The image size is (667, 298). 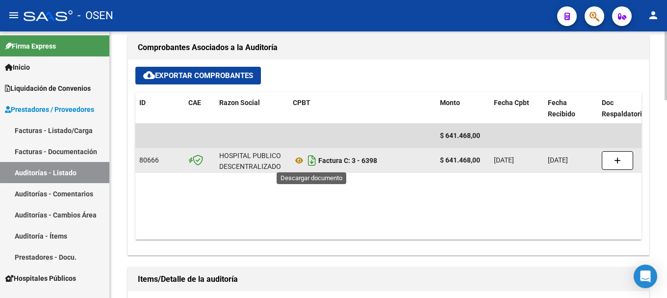 What do you see at coordinates (48, 88) in the screenshot?
I see `span: Liquidación de Convenios` at bounding box center [48, 88].